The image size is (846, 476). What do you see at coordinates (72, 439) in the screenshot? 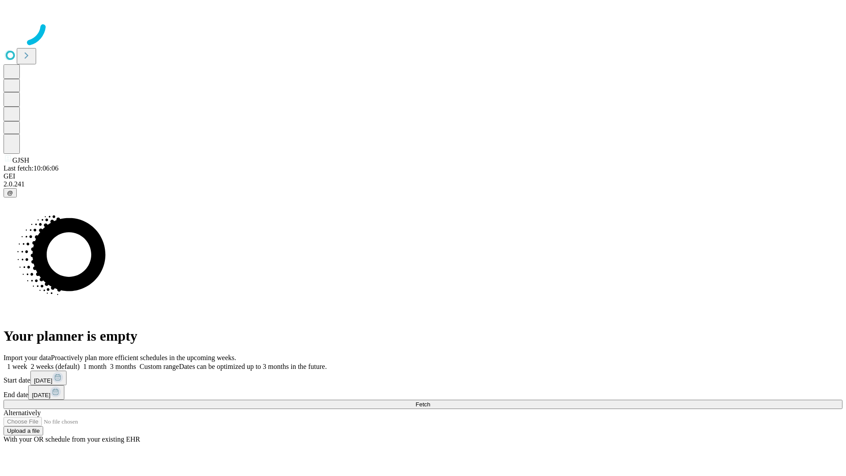
I see `span: With your OR schedule from your existing EHR` at bounding box center [72, 439].